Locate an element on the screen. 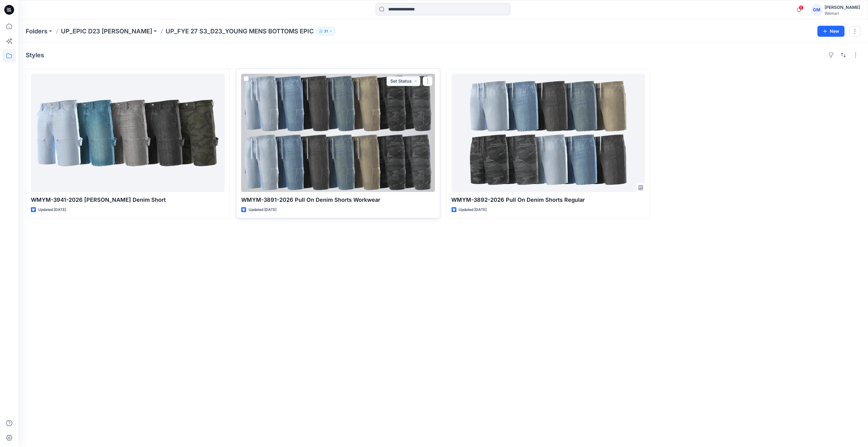  span: 1 is located at coordinates (801, 8).